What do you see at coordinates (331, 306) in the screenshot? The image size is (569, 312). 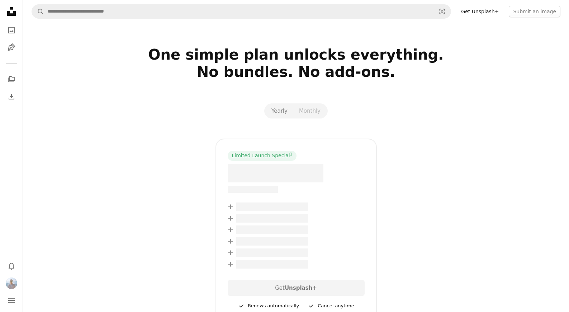 I see `div: Cancel anytime` at bounding box center [331, 306].